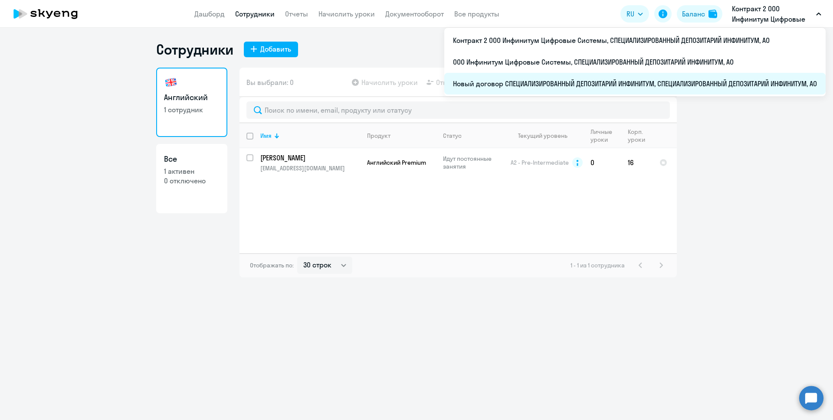 The image size is (833, 420). I want to click on span: RU, so click(630, 14).